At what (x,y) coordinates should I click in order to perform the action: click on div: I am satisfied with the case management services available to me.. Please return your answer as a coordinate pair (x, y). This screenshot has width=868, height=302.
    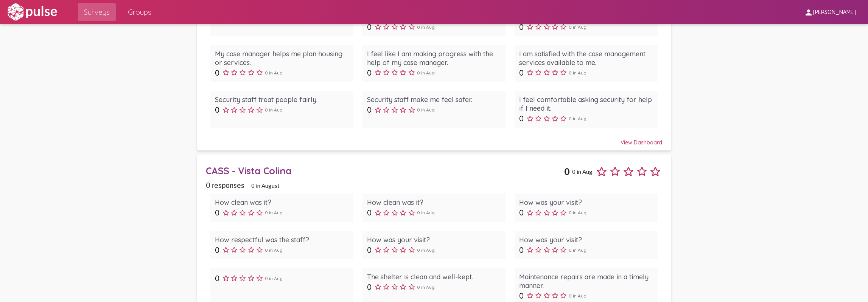
    Looking at the image, I should click on (586, 58).